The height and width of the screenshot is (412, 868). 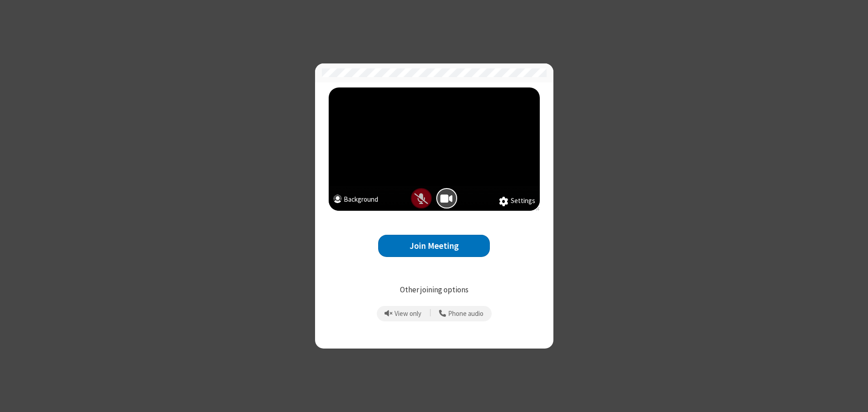 I want to click on button: Prevent echo when there is already an active mic and speaker in the room., so click(x=403, y=314).